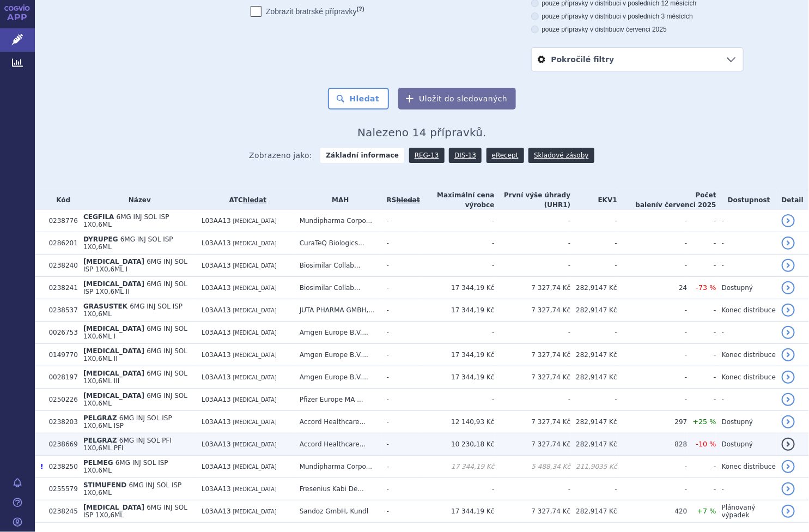 This screenshot has width=809, height=532. I want to click on strong: Základní informace, so click(362, 155).